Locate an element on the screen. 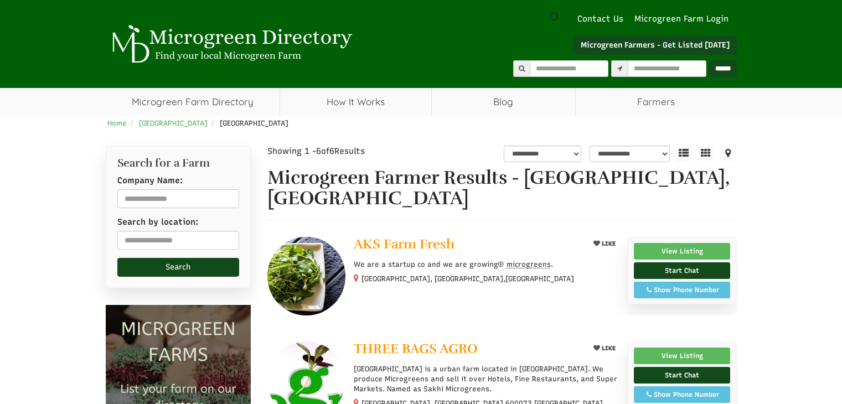 Image resolution: width=842 pixels, height=404 pixels. img: Microgreen Directory is located at coordinates (230, 44).